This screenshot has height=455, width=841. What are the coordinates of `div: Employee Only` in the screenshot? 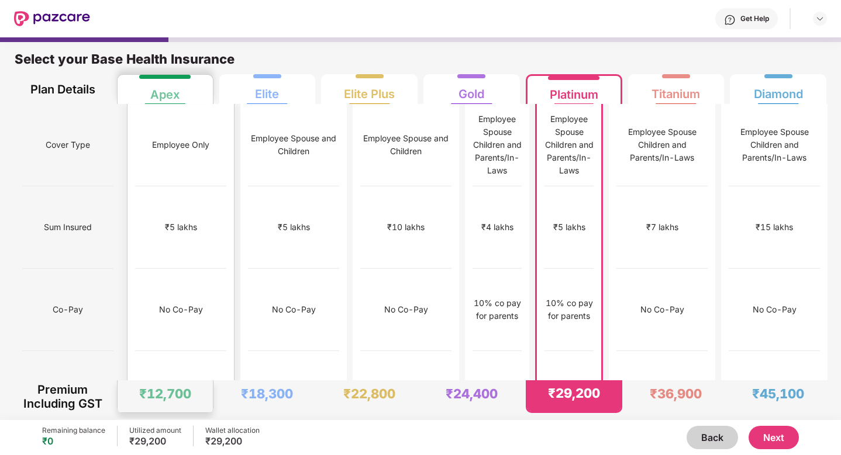 It's located at (181, 145).